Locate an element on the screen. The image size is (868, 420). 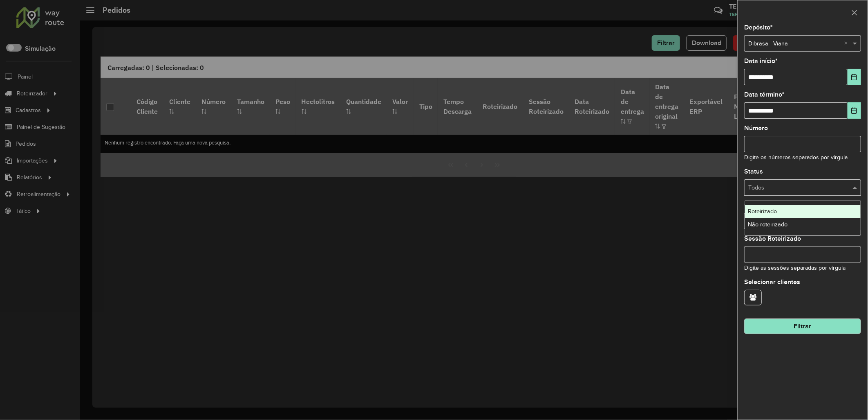
label: Depósito is located at coordinates (759, 27).